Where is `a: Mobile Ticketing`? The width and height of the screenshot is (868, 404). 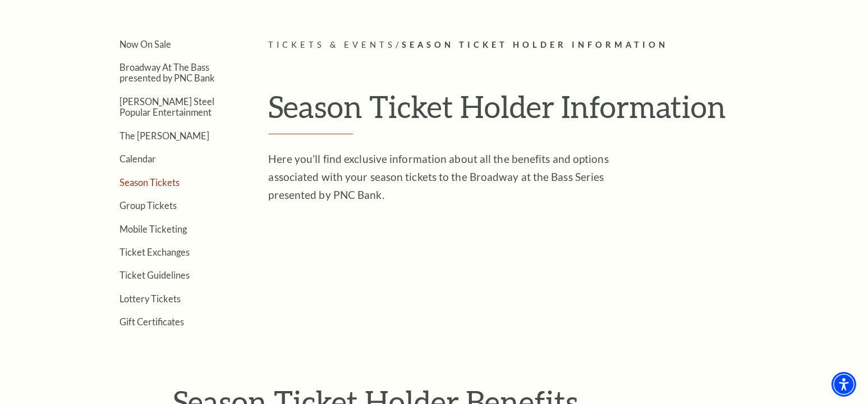 a: Mobile Ticketing is located at coordinates (154, 229).